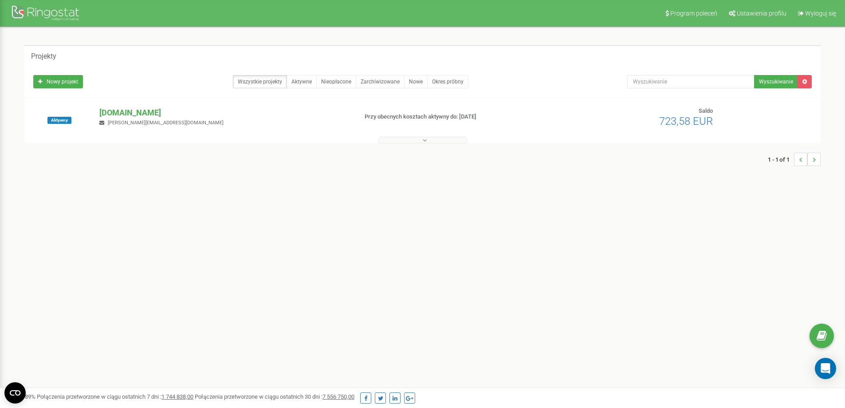 This screenshot has height=408, width=845. What do you see at coordinates (762, 13) in the screenshot?
I see `span: Ustawienia profilu` at bounding box center [762, 13].